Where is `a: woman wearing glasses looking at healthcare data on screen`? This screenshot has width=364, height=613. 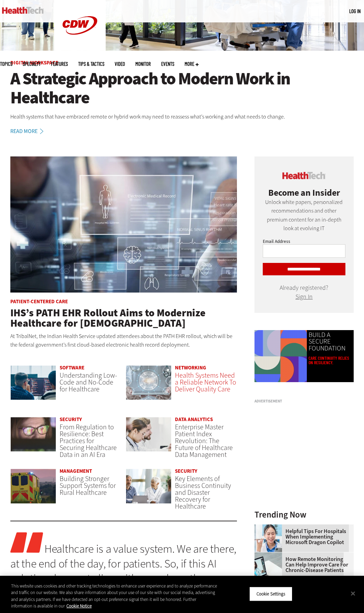
a: woman wearing glasses looking at healthcare data on screen is located at coordinates (33, 438).